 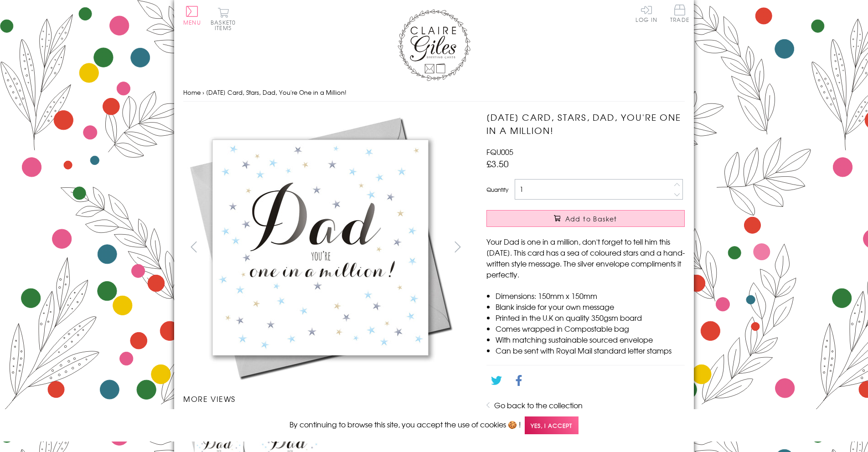 What do you see at coordinates (500, 152) in the screenshot?
I see `span: FQU005` at bounding box center [500, 152].